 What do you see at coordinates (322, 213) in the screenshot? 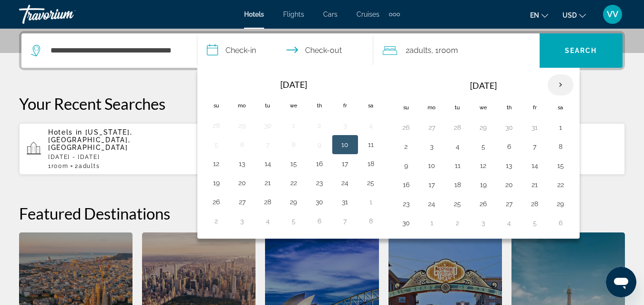
I see `h2: Featured Destinations` at bounding box center [322, 213].